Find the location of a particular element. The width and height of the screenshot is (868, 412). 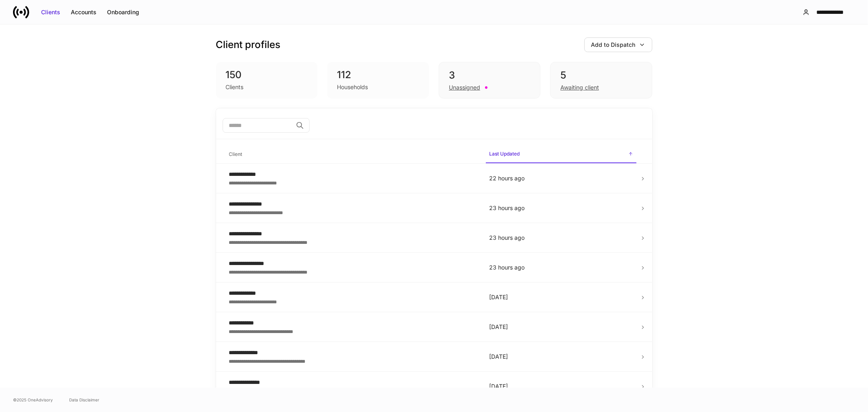

button: Accounts is located at coordinates (84, 13).